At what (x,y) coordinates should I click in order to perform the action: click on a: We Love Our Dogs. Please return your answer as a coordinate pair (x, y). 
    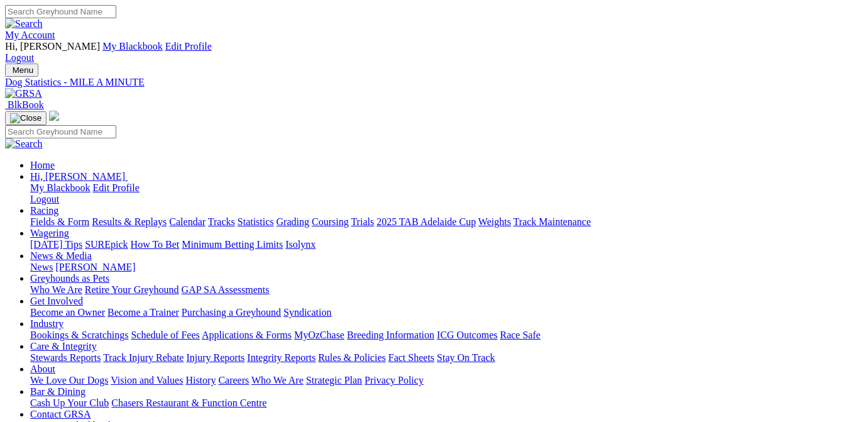
    Looking at the image, I should click on (69, 380).